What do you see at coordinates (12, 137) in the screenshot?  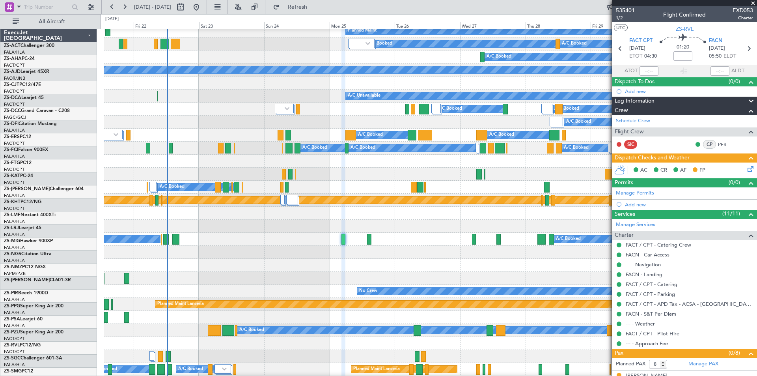 I see `span: ZS-ERS` at bounding box center [12, 137].